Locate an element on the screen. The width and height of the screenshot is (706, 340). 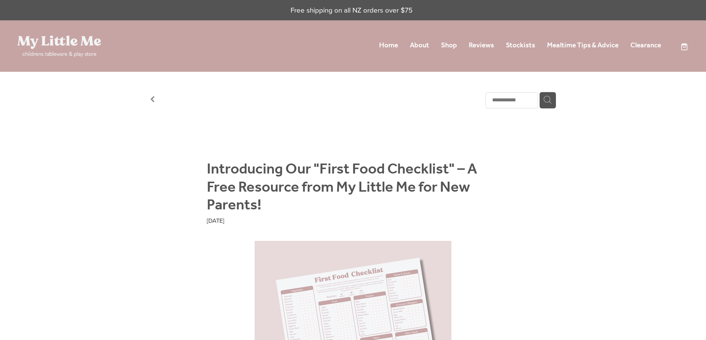
a: Clearance is located at coordinates (645, 46).